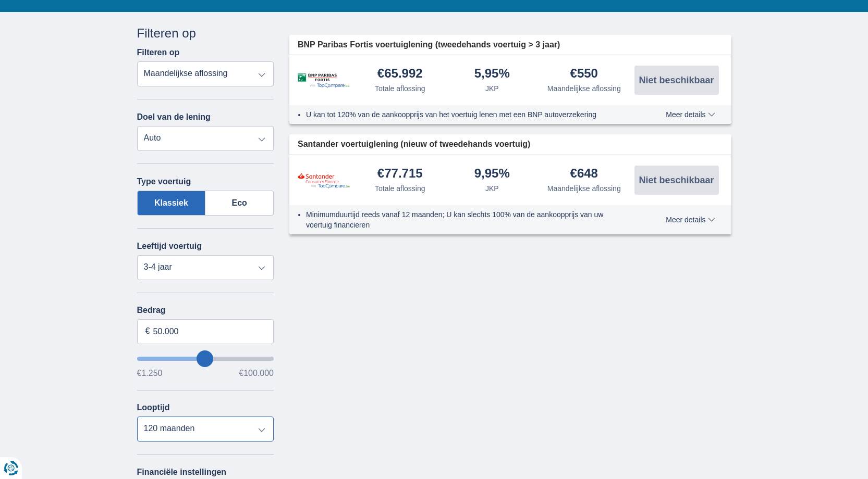 The height and width of the screenshot is (479, 868). What do you see at coordinates (205, 359) in the screenshot?
I see `input: wantToBorrow` at bounding box center [205, 359].